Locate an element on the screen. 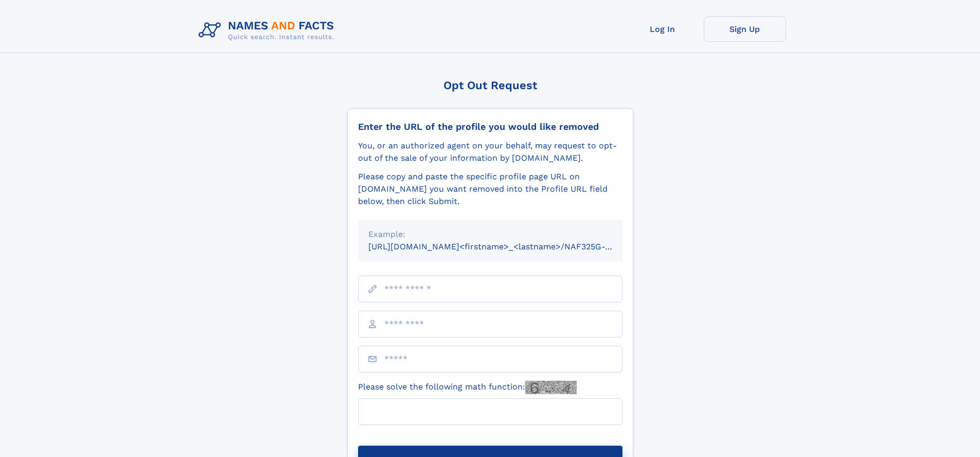  img: Logo Names and Facts is located at coordinates (268, 30).